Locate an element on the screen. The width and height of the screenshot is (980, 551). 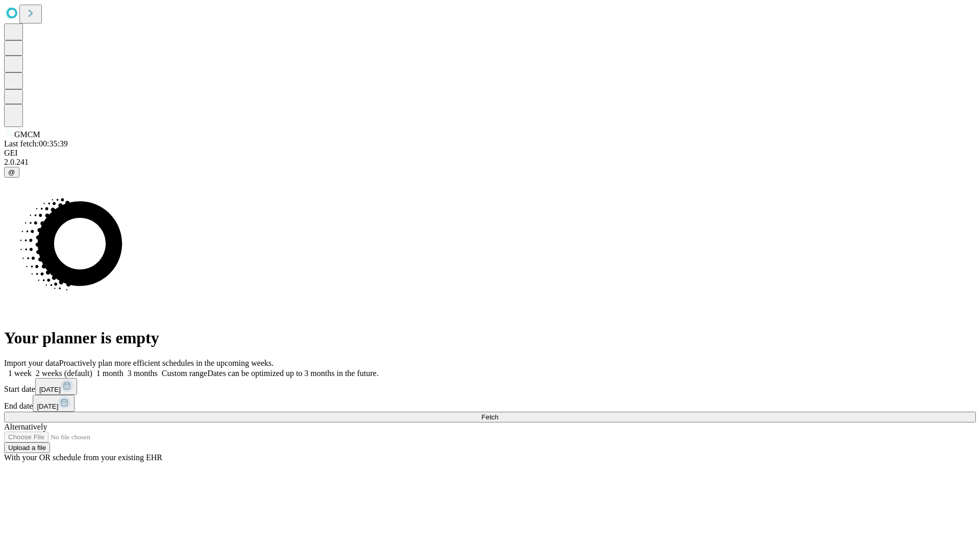
span: Proactively plan more efficient schedules in the upcoming weeks. is located at coordinates (166, 363).